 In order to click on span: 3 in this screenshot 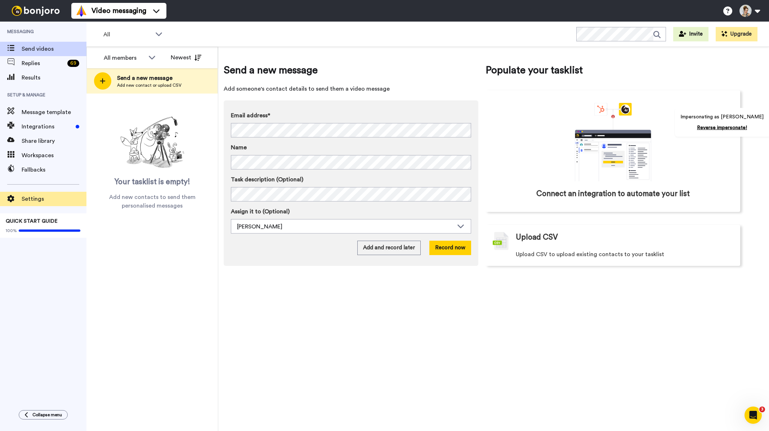, I will do `click(762, 410)`.